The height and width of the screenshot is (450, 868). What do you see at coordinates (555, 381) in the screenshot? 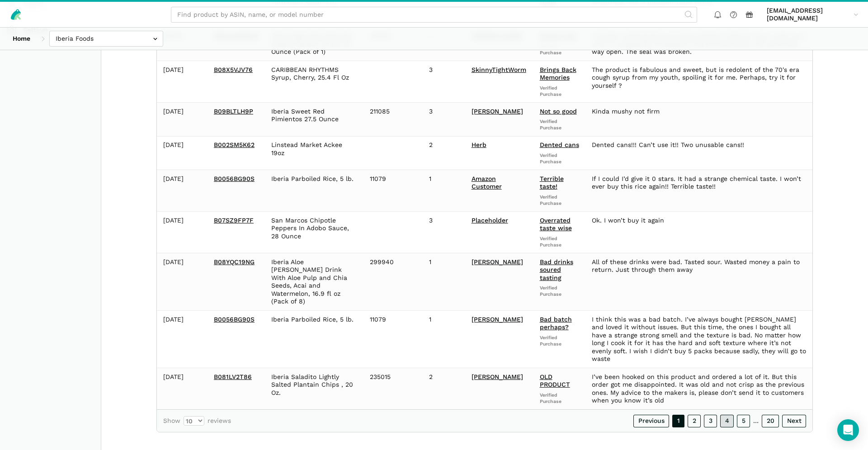
I see `a: OLD PRODUCT` at bounding box center [555, 381].